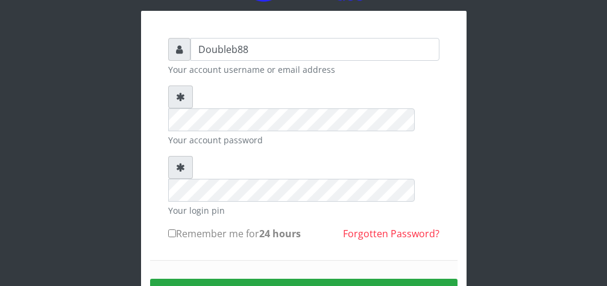 Image resolution: width=607 pixels, height=286 pixels. Describe the element at coordinates (304, 140) in the screenshot. I see `small: Your account password` at that location.